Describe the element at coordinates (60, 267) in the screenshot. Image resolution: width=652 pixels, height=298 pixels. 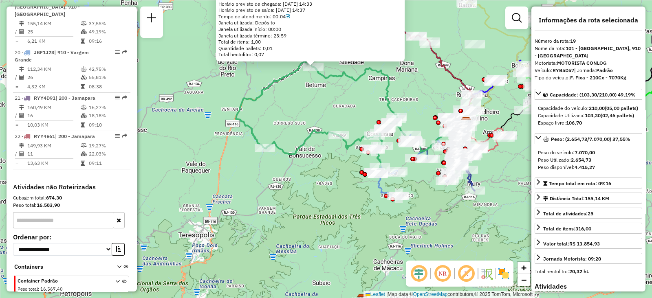
I see `span: Containers` at that location.